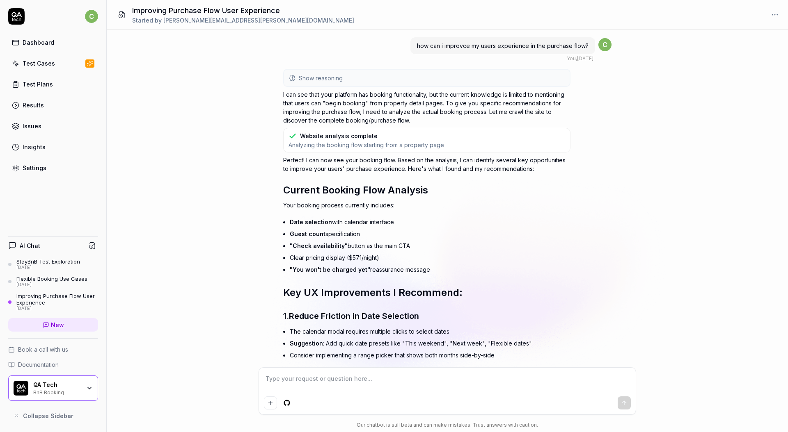  I want to click on li: reassurance message, so click(430, 270).